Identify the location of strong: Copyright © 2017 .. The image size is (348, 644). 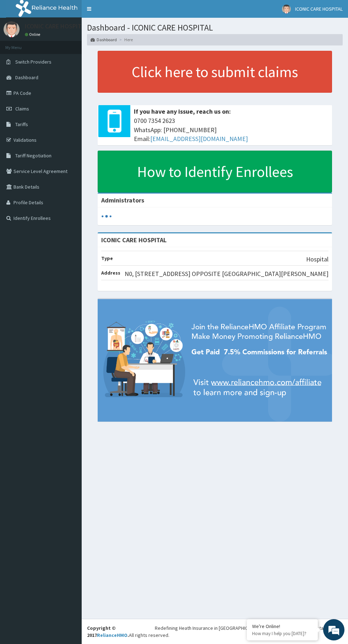
(108, 632).